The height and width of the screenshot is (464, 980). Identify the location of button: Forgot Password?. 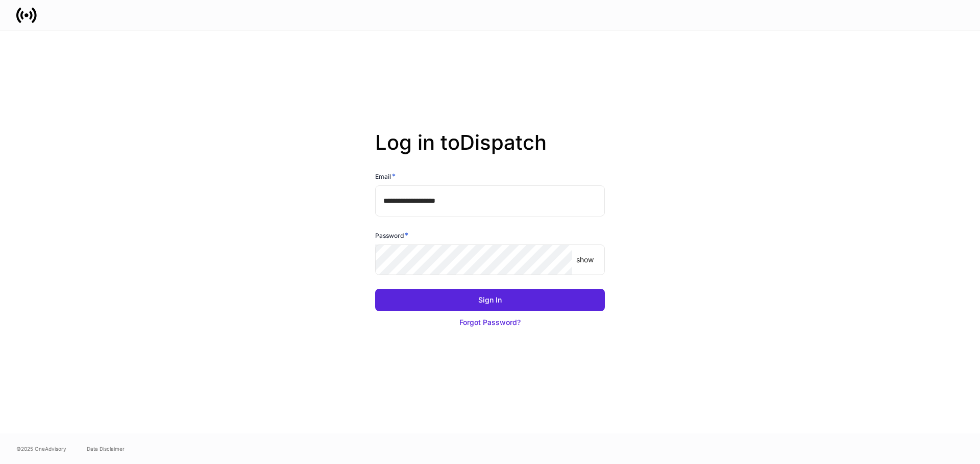
(490, 323).